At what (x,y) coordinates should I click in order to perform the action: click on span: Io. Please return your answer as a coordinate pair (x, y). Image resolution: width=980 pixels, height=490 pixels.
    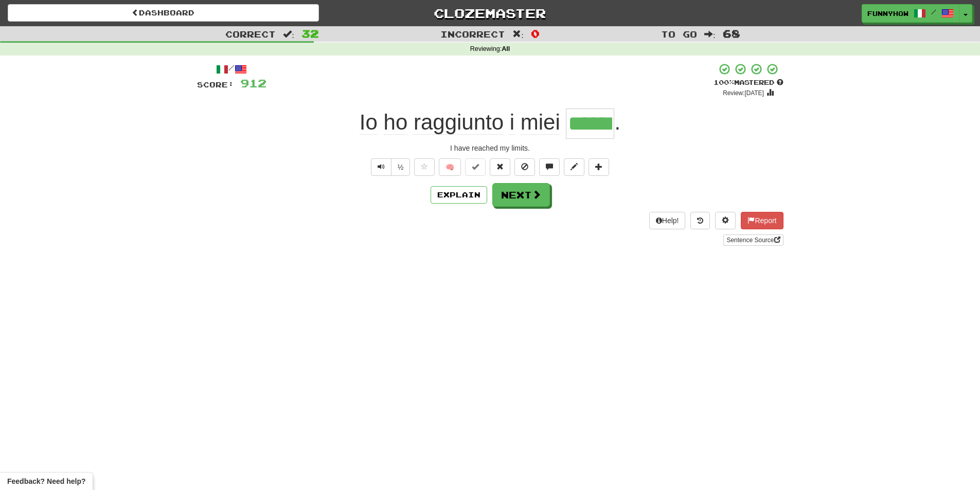
    Looking at the image, I should click on (368, 122).